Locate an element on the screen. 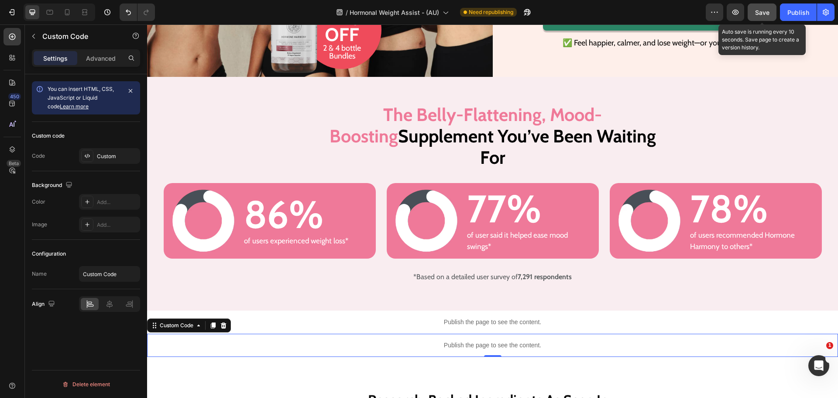 This screenshot has height=398, width=838. h2: Research-Backed Ingredients As Seen In… is located at coordinates (345, 375).